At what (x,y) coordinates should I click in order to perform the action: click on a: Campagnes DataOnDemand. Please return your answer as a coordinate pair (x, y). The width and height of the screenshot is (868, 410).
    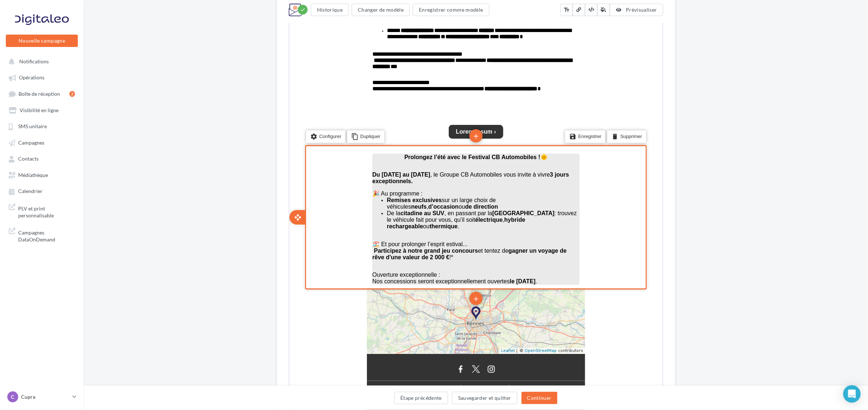
    Looking at the image, I should click on (42, 235).